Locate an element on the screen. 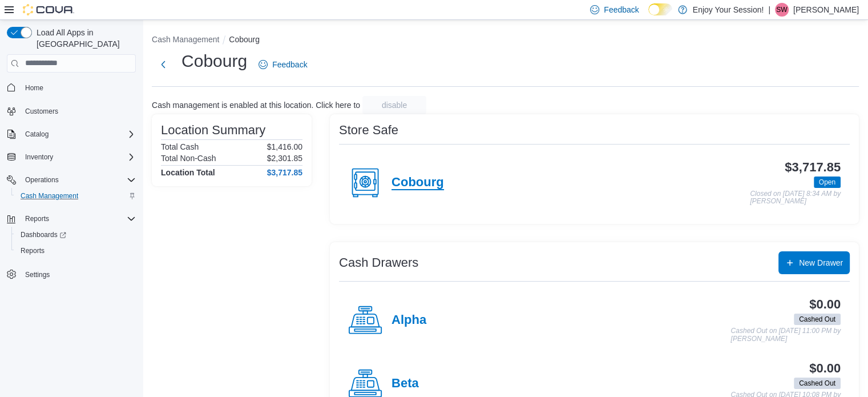 The height and width of the screenshot is (397, 868). p: $2,301.85 is located at coordinates (285, 158).